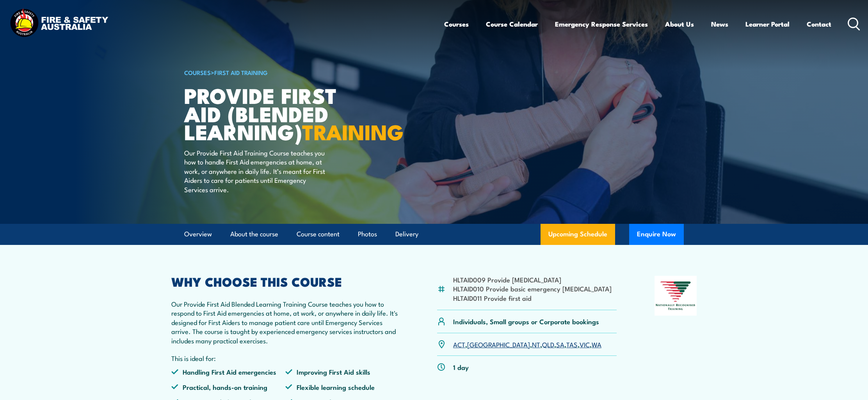 The image size is (868, 400). What do you see at coordinates (572, 344) in the screenshot?
I see `a: TAS` at bounding box center [572, 344].